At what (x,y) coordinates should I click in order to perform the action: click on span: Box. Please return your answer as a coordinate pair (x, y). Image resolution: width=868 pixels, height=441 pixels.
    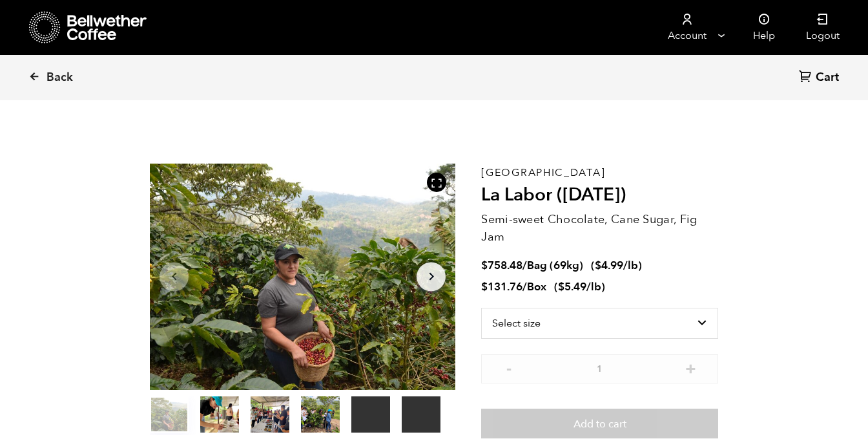
    Looking at the image, I should click on (536, 286).